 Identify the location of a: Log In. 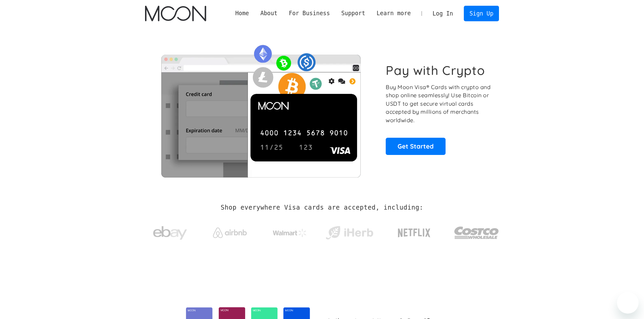
(443, 13).